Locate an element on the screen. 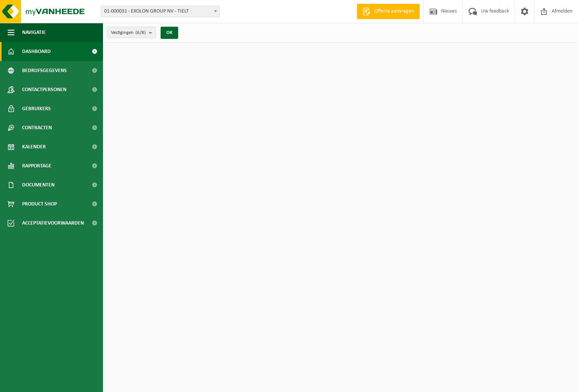 The image size is (578, 392). span: Kalender is located at coordinates (34, 147).